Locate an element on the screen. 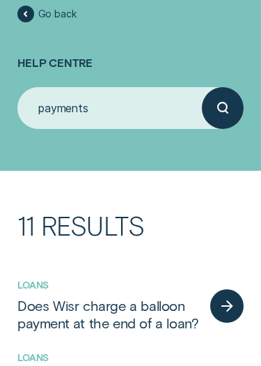 The image size is (261, 366). h1: Help Centre is located at coordinates (130, 56).